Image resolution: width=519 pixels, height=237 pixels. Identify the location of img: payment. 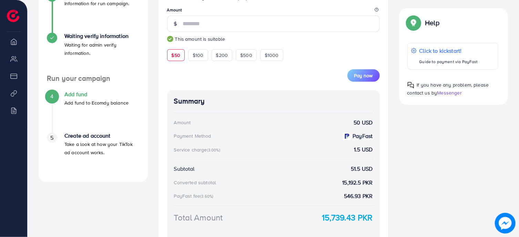
(346, 136).